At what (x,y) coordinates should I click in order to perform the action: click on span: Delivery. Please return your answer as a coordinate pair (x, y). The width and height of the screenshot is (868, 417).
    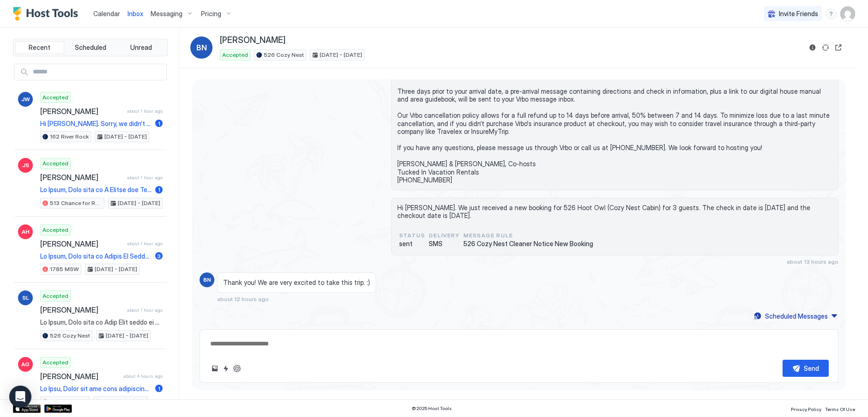
    Looking at the image, I should click on (444, 236).